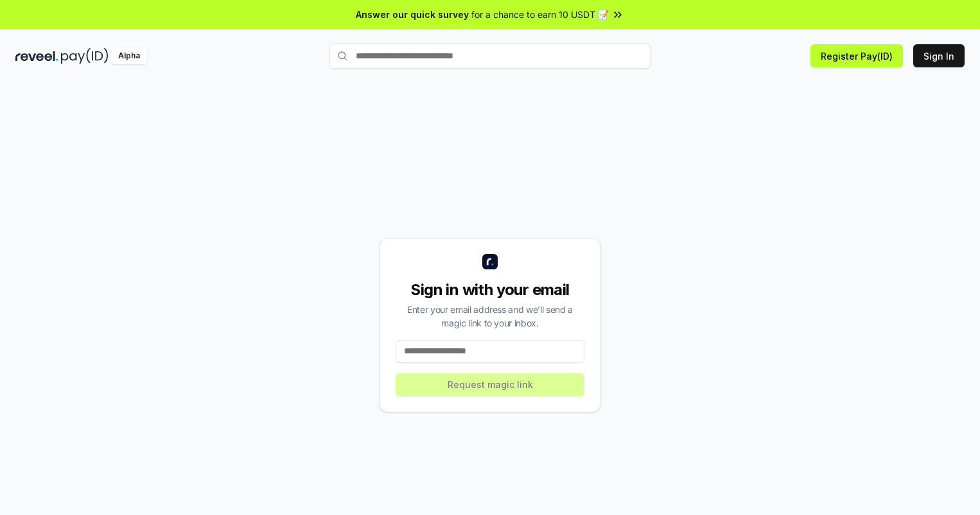  What do you see at coordinates (412, 14) in the screenshot?
I see `span: Answer our quick survey` at bounding box center [412, 14].